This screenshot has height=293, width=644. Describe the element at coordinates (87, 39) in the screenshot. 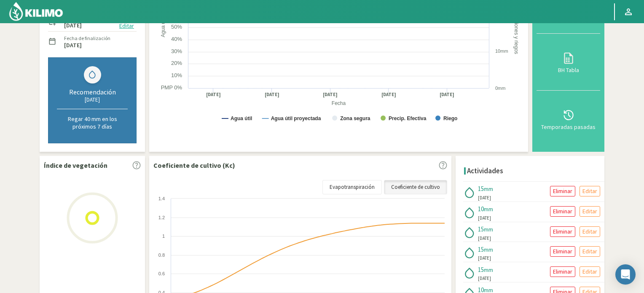

I see `label: Fecha de finalización` at that location.